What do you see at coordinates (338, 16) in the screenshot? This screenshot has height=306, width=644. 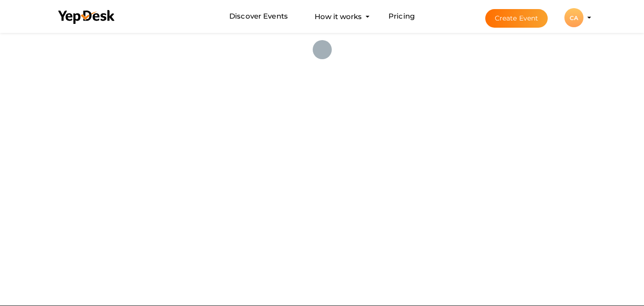 I see `button: How it works` at bounding box center [338, 16].